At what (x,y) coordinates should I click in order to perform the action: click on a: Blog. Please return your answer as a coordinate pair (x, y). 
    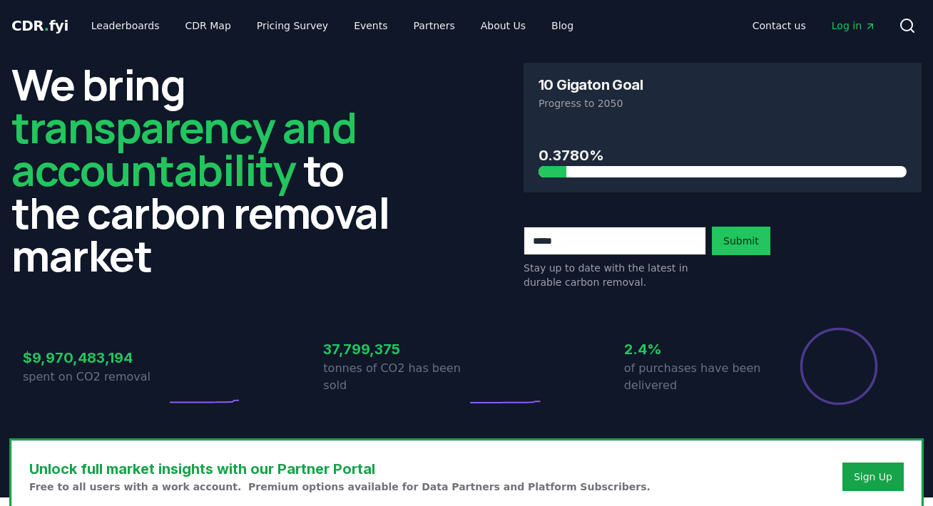
    Looking at the image, I should click on (562, 26).